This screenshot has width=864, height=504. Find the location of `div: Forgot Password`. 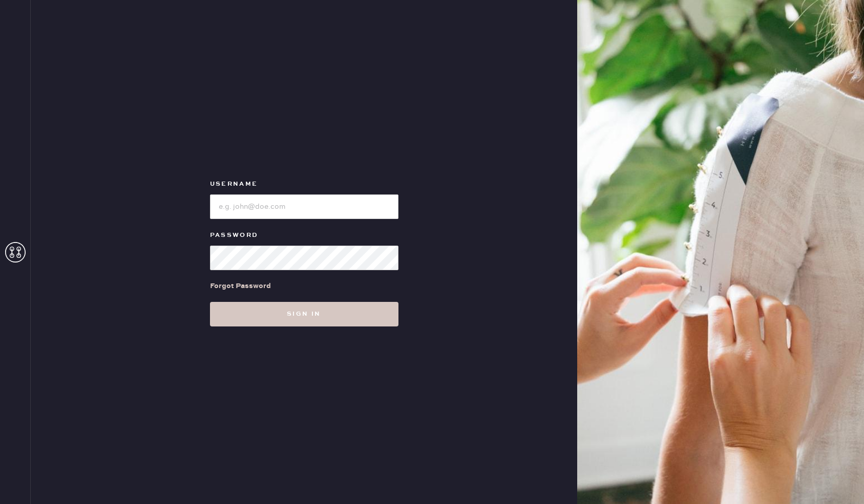

div: Forgot Password is located at coordinates (241, 286).